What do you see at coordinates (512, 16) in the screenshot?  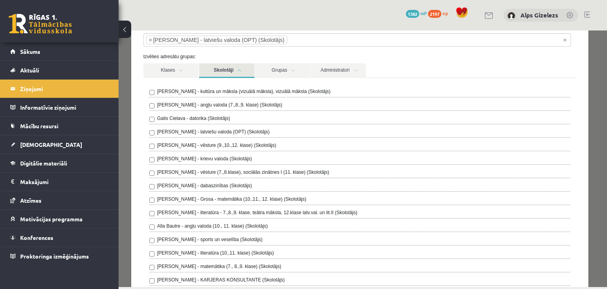 I see `img: Alps Gizelezs` at bounding box center [512, 16].